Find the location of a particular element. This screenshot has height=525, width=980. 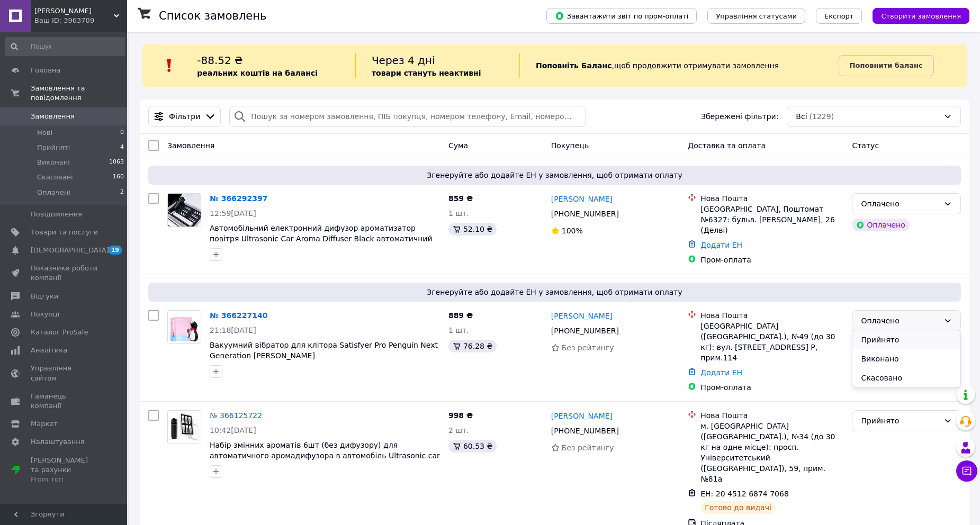

span: 0 is located at coordinates (122, 133).